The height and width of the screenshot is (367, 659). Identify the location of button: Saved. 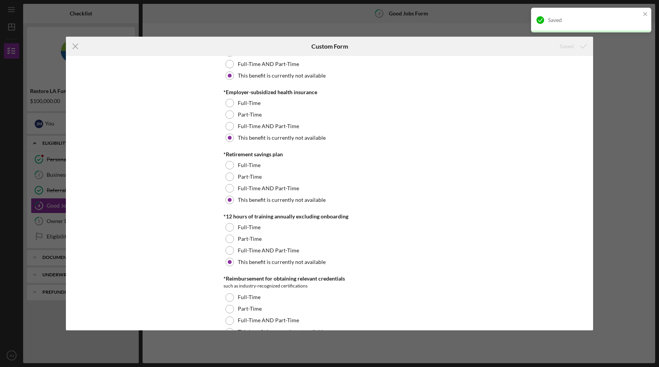
(572, 46).